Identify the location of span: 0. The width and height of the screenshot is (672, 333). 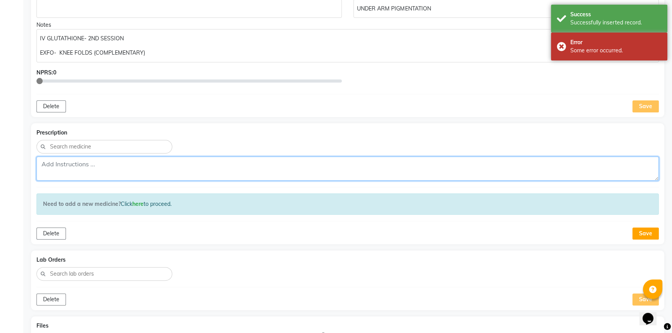
(55, 73).